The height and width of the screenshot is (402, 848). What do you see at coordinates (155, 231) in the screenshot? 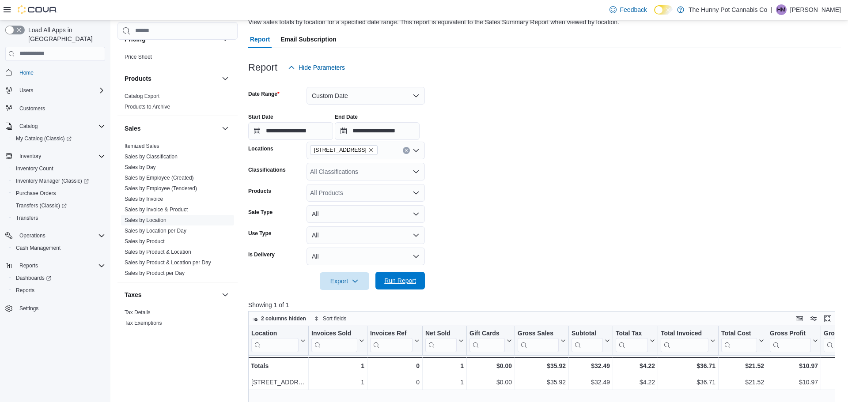
I see `span: Sales by Location per Day` at bounding box center [155, 231].